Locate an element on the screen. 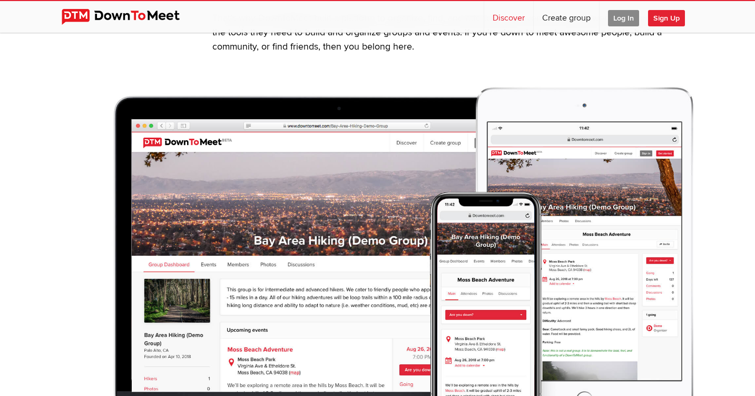  a: Create group is located at coordinates (567, 17).